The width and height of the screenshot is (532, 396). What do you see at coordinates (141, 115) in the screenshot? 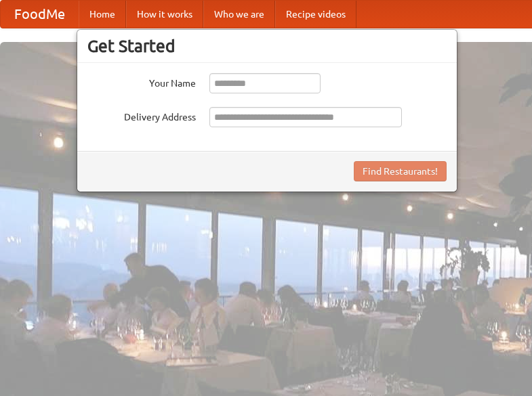
I see `label: Delivery Address` at bounding box center [141, 115].